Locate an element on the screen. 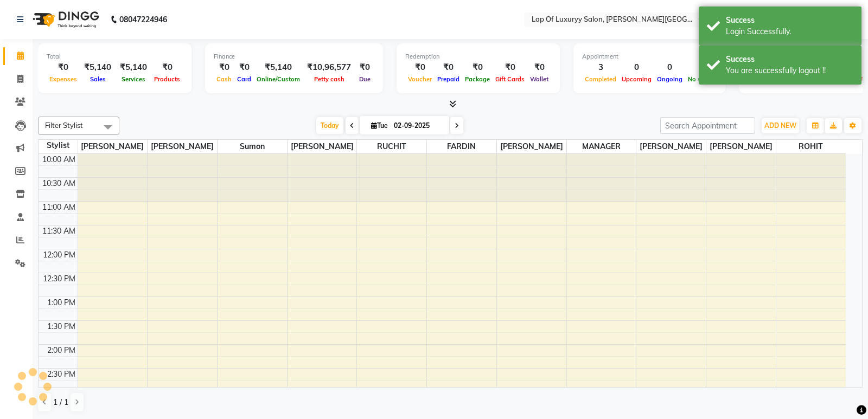  span: RUCHIT is located at coordinates (392, 147).